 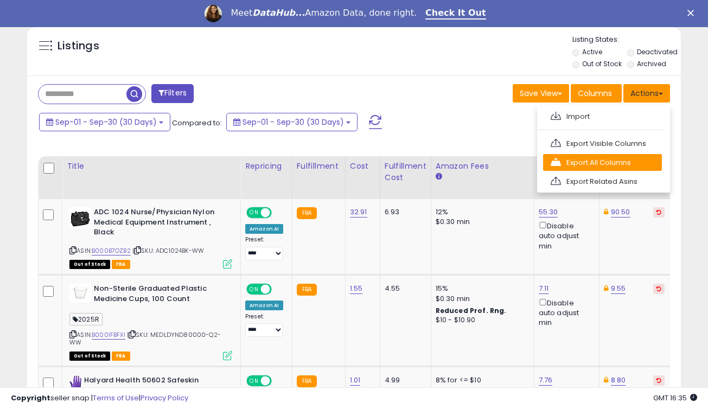 What do you see at coordinates (602, 162) in the screenshot?
I see `a: Export All Columns` at bounding box center [602, 162].